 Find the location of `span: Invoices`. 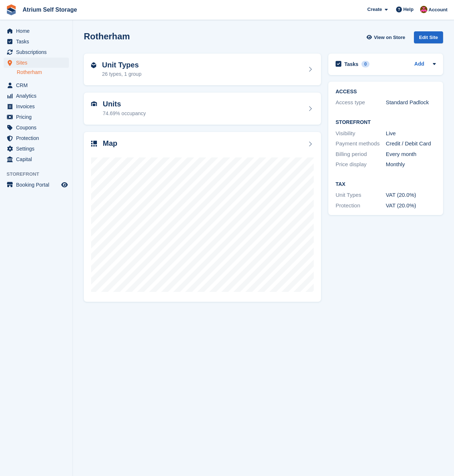

span: Invoices is located at coordinates (38, 106).